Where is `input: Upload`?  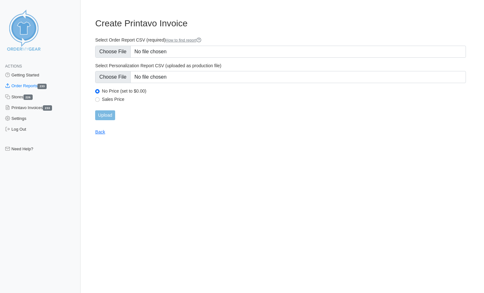
input: Upload is located at coordinates (105, 115).